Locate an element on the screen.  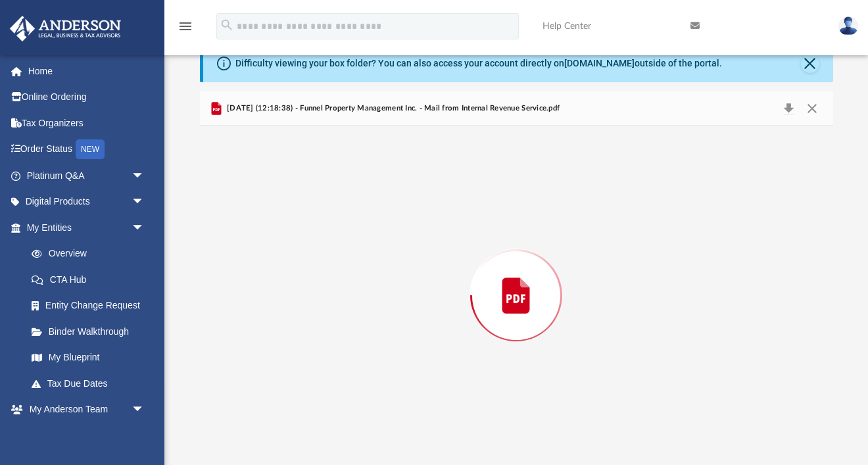
a: menu is located at coordinates (185, 29).